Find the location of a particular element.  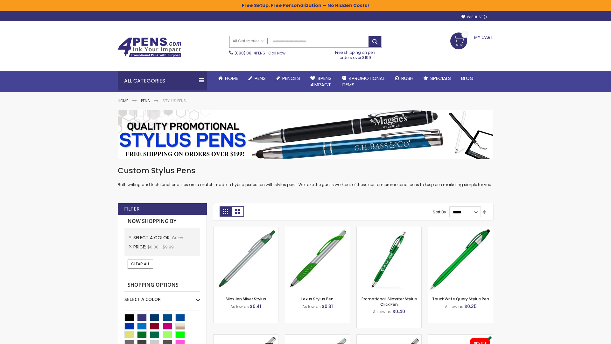

label: Sort By is located at coordinates (440, 212).